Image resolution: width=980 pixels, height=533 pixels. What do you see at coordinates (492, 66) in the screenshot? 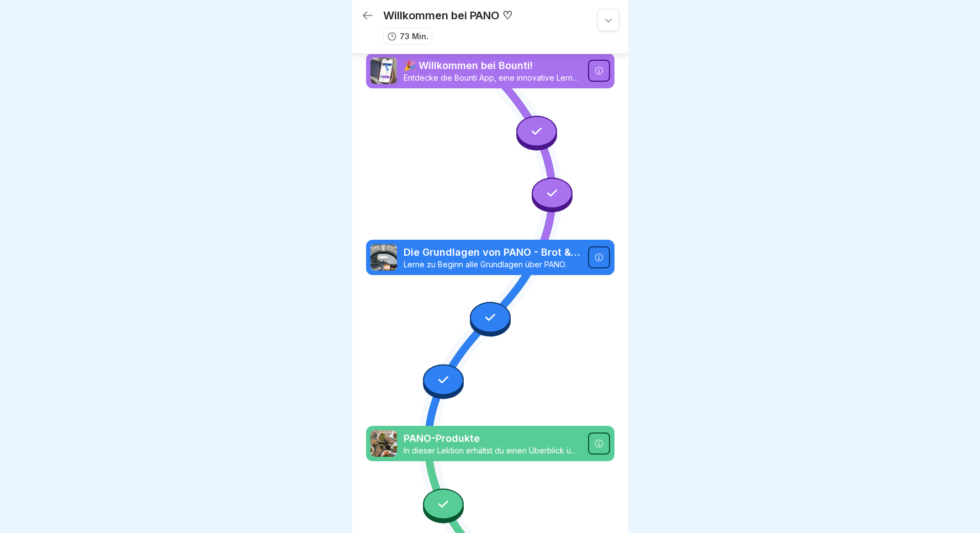
I see `p: 🎉 Willkommen bei Bounti!` at bounding box center [492, 66].